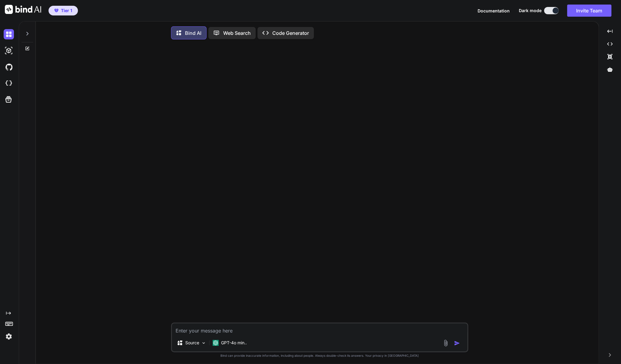  Describe the element at coordinates (216, 343) in the screenshot. I see `img: GPT-4o mini` at that location.